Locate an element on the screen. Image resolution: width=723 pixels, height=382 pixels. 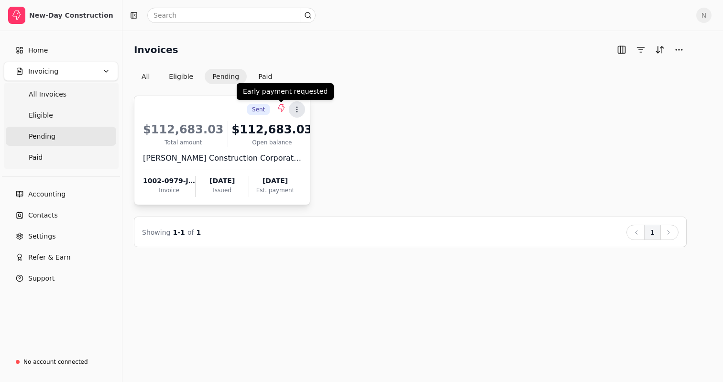
span: Pending is located at coordinates (42, 136).